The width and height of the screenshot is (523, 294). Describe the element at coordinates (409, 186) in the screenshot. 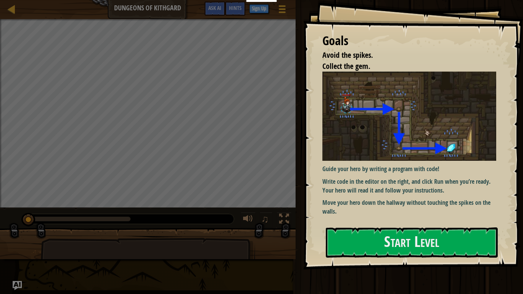

I see `p: Write code in the editor on the right, and click Run when you’re ready. Your hero will read it an...` at that location.